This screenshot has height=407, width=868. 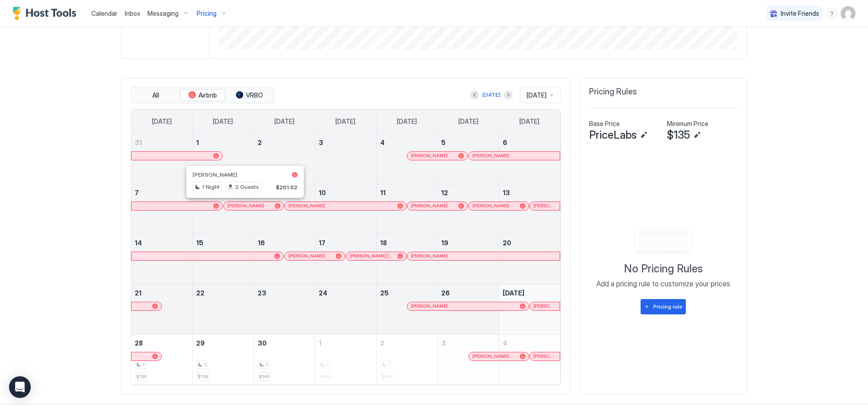 I want to click on span: 3, so click(x=321, y=142).